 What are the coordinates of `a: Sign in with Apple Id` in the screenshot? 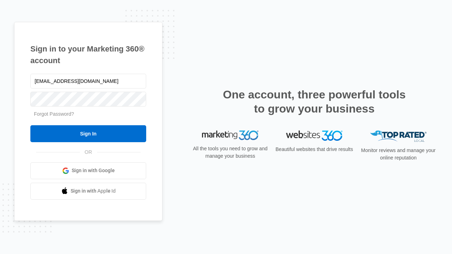 It's located at (88, 191).